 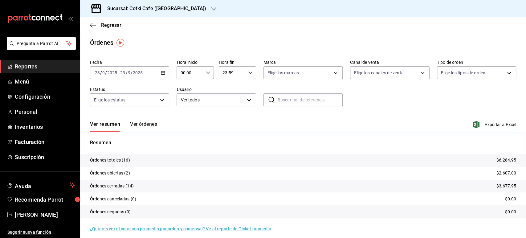 I want to click on p: Órdenes abiertas (2), so click(x=110, y=173).